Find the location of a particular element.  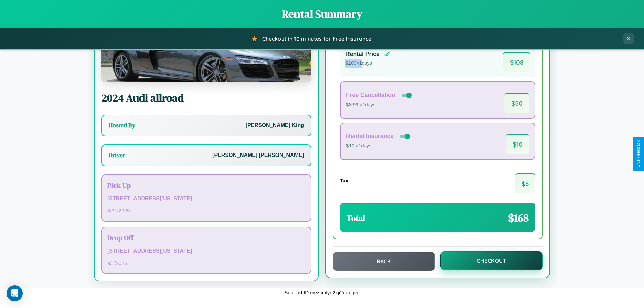

p: $10 × 1 days is located at coordinates (379, 146).